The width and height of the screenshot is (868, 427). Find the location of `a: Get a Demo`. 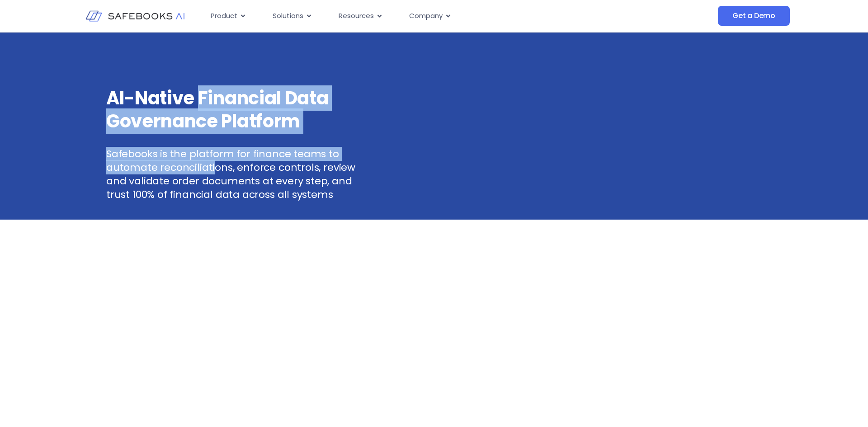

a: Get a Demo is located at coordinates (754, 16).